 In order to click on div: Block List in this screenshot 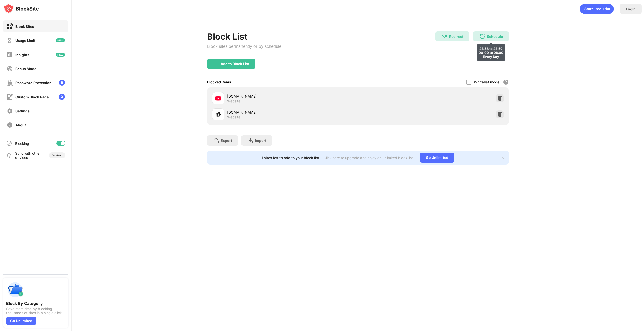, I will do `click(244, 36)`.